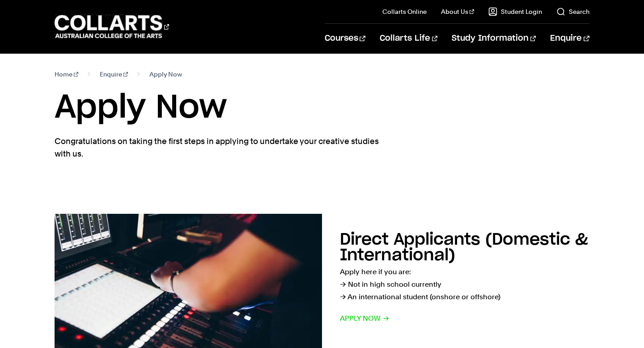  Describe the element at coordinates (66, 75) in the screenshot. I see `a: Home` at that location.